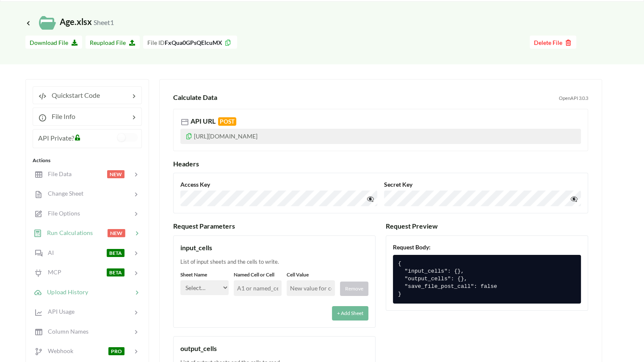 This screenshot has width=644, height=362. I want to click on span: API URL, so click(213, 120).